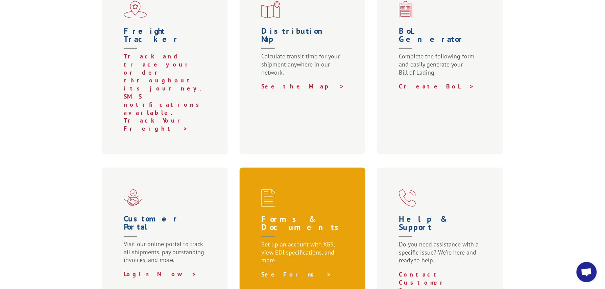 This screenshot has width=605, height=289. I want to click on p: Visit our online portal to track all shipments, pay outstanding invoices, and more., so click(166, 256).